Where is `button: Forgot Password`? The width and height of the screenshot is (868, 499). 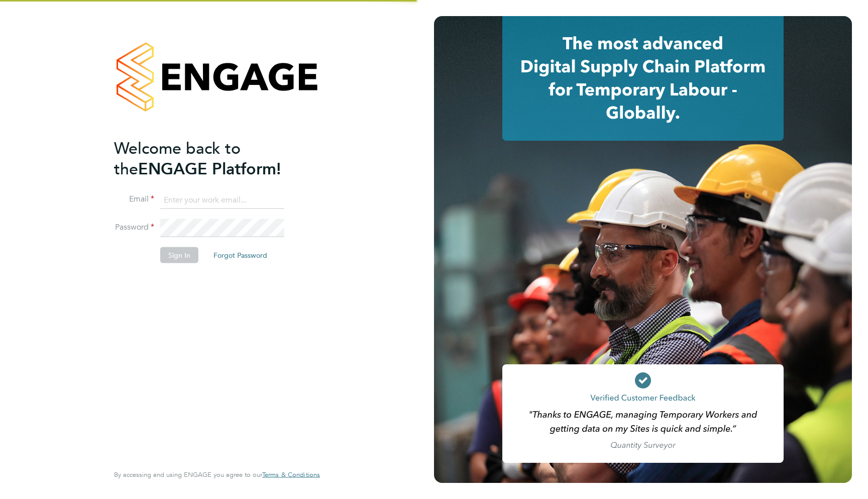 button: Forgot Password is located at coordinates (240, 255).